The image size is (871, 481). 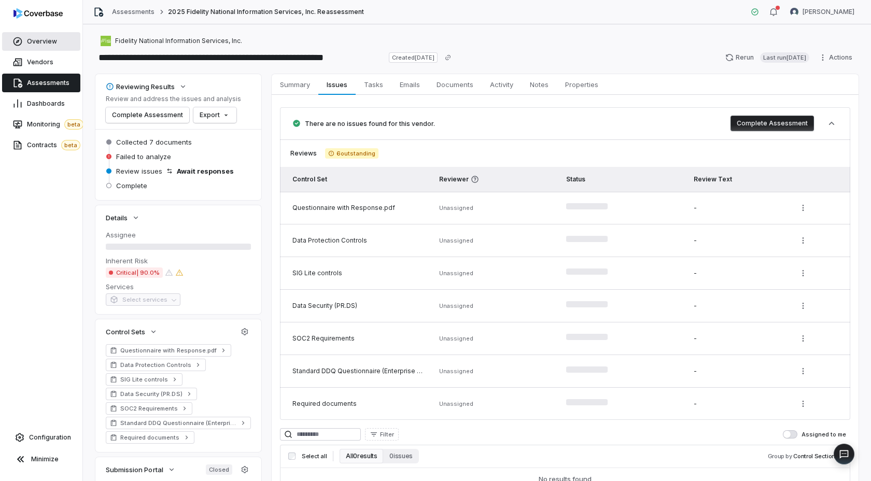 What do you see at coordinates (359, 241) in the screenshot?
I see `div: Data Protection Controls` at bounding box center [359, 241].